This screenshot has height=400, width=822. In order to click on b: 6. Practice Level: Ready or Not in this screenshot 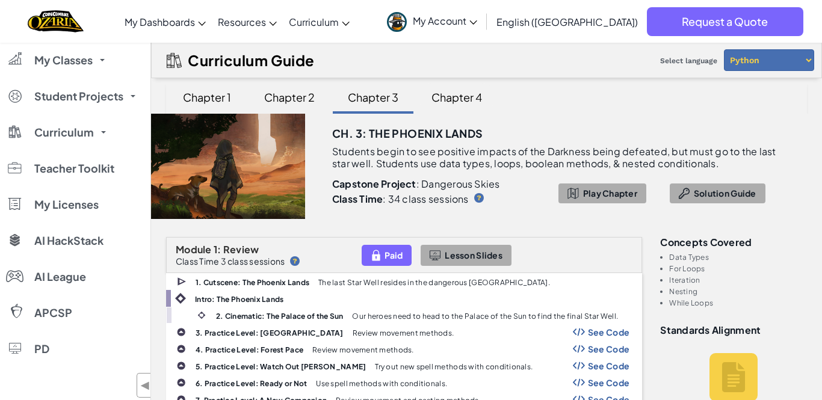, I will do `click(251, 383)`.